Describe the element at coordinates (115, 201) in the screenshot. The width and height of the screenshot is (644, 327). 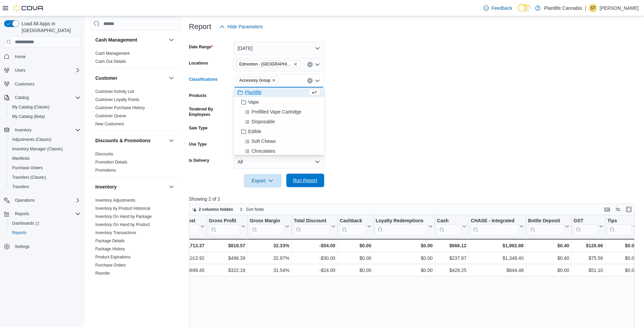
I see `span: Inventory Adjustments` at that location.